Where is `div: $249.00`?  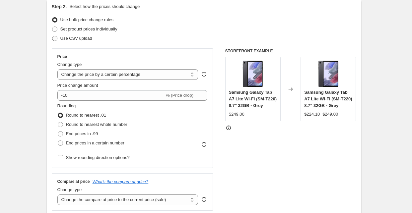
div: $249.00 is located at coordinates (237, 115).